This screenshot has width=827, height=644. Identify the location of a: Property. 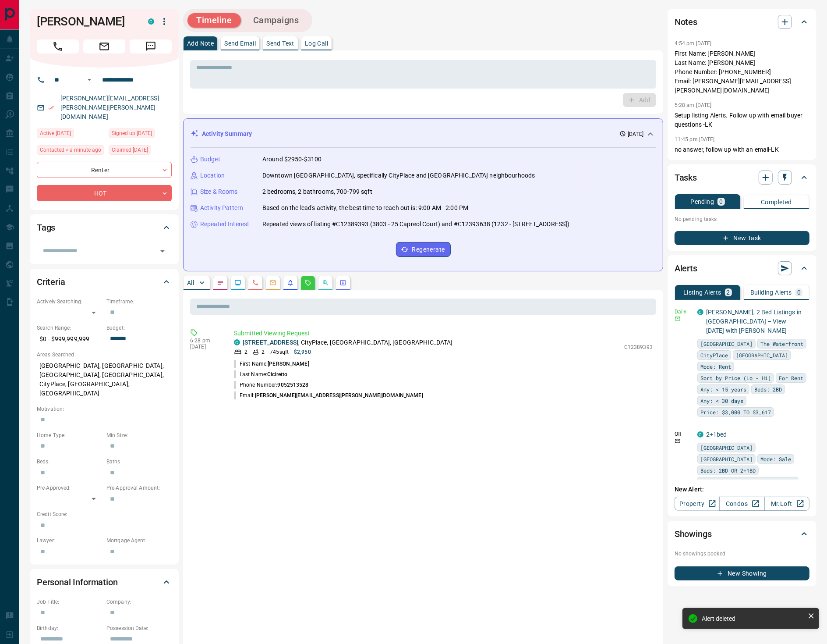
(697, 504).